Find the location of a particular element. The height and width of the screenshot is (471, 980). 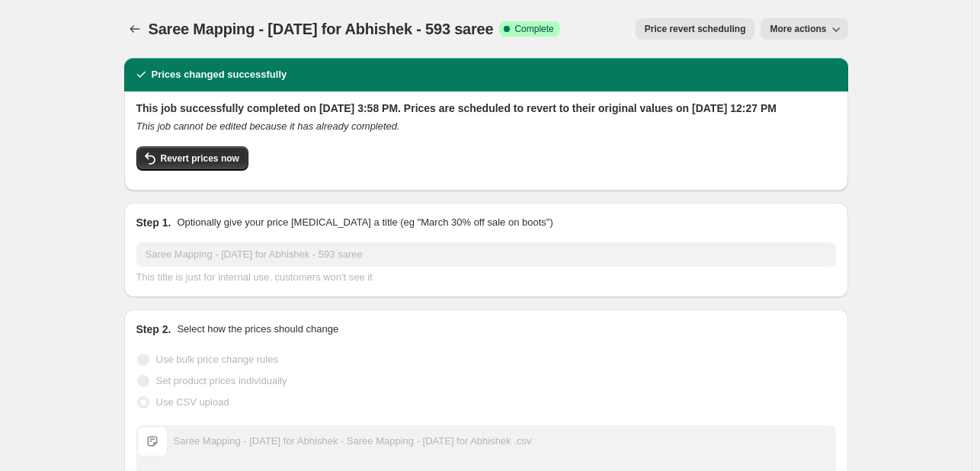

h2: Step 2. is located at coordinates (154, 329).